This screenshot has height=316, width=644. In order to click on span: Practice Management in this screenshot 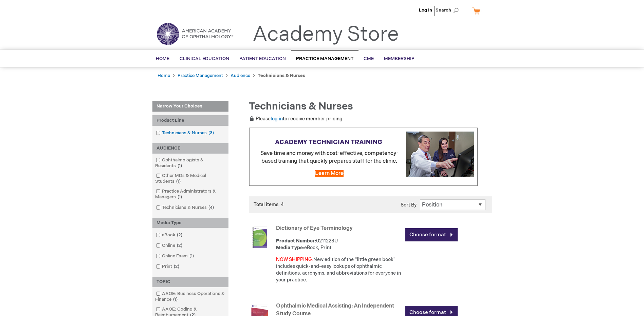, I will do `click(324, 58)`.